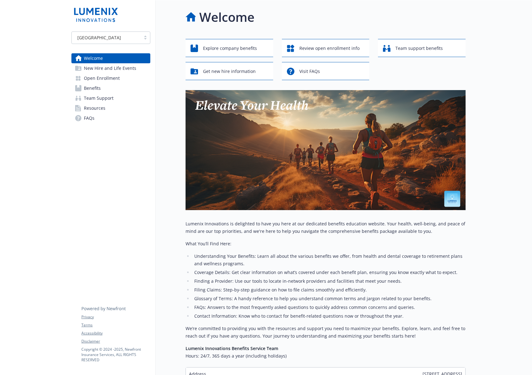  What do you see at coordinates (326, 150) in the screenshot?
I see `img: overview page banner` at bounding box center [326, 150].